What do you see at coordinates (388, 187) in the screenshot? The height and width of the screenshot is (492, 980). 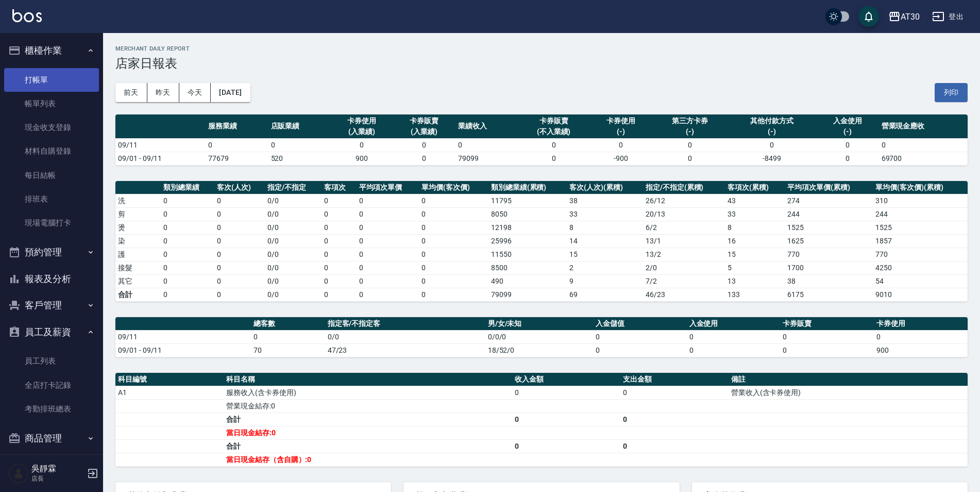 I see `th: 平均項次單價` at bounding box center [388, 187].